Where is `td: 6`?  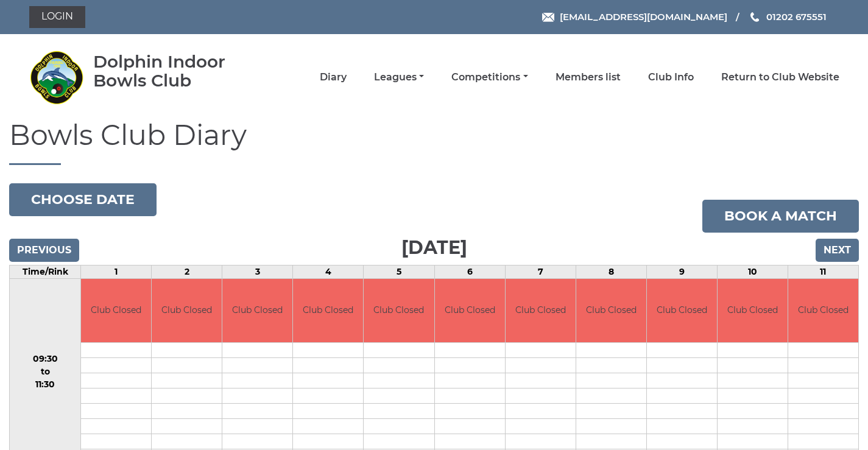 td: 6 is located at coordinates (469, 271).